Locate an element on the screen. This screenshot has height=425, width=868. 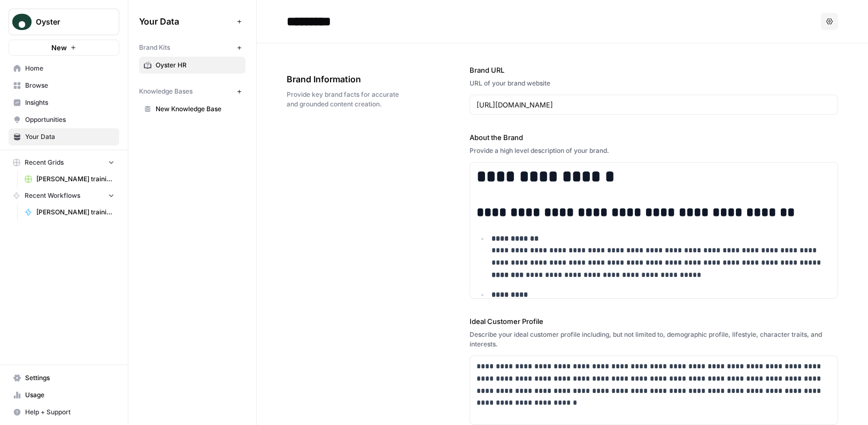
div: URL of your brand website is located at coordinates (654, 83).